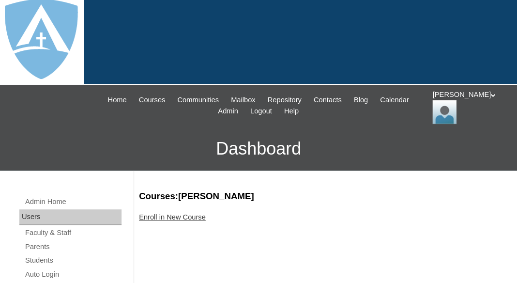 This screenshot has height=283, width=517. Describe the element at coordinates (243, 100) in the screenshot. I see `span: Mailbox` at that location.